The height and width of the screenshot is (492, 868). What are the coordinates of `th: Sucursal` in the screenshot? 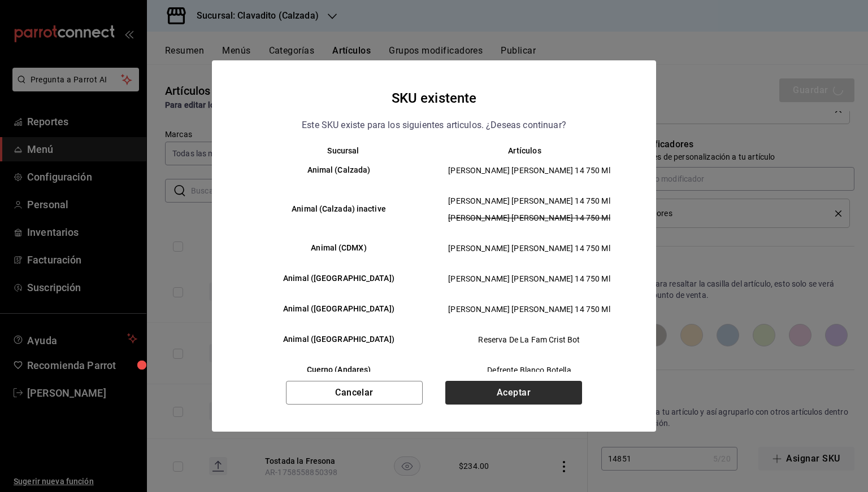 It's located at (334, 151).